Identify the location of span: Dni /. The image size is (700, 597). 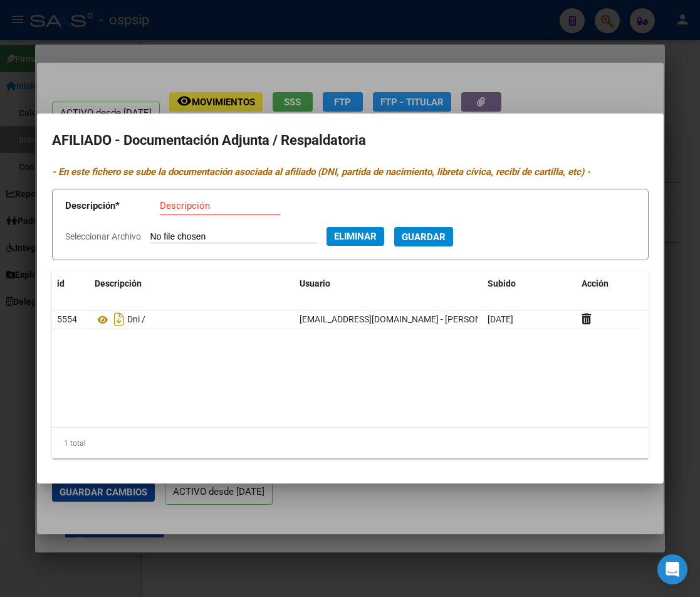
(136, 319).